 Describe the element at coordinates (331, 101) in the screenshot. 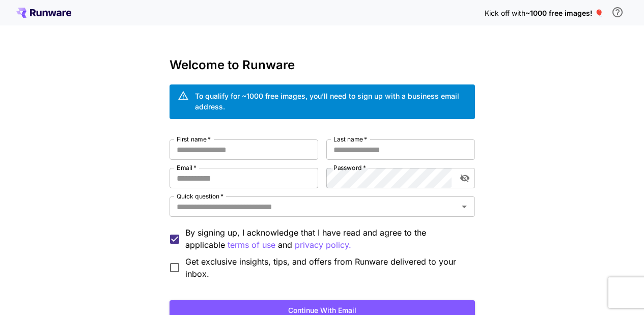

I see `div: To qualify for ~1000 free images, you’ll need to sign up with a business email address.` at that location.